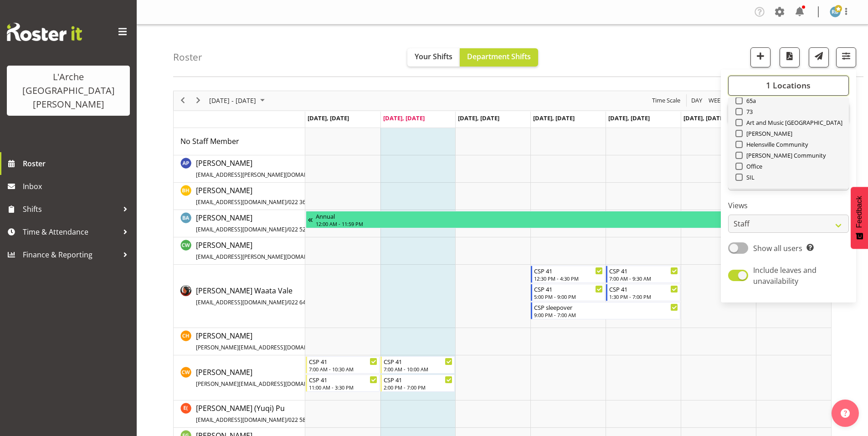 This screenshot has height=436, width=868. Describe the element at coordinates (568, 278) in the screenshot. I see `div: 12:30 PM - 4:30 PM` at that location.